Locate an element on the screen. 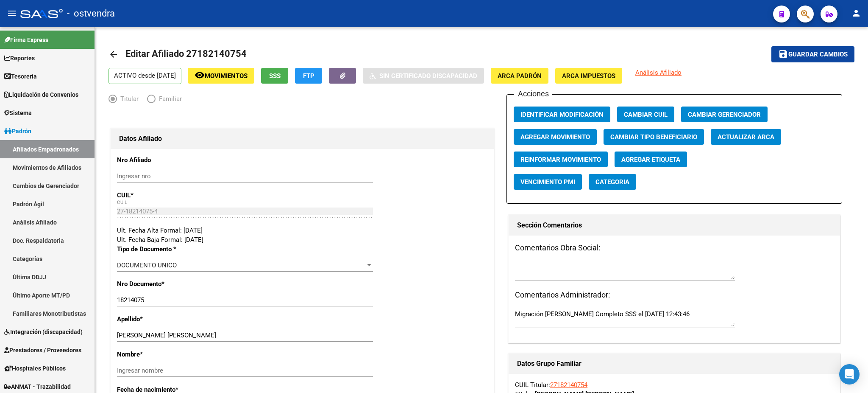 The image size is (868, 393). button: Actualizar ARCA is located at coordinates (746, 137).